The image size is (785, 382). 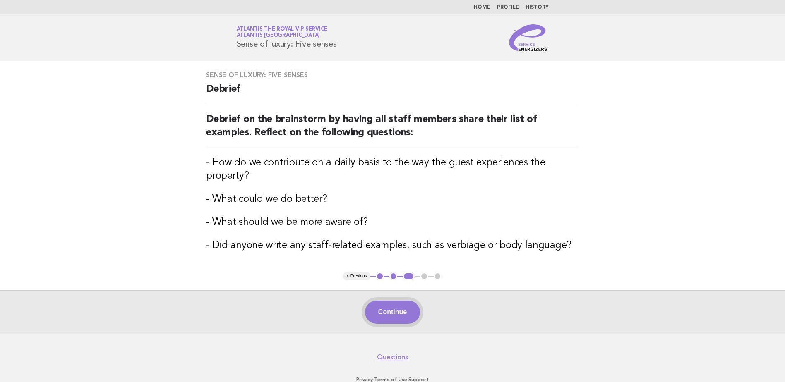 What do you see at coordinates (357, 276) in the screenshot?
I see `button: < Previous` at bounding box center [357, 276].